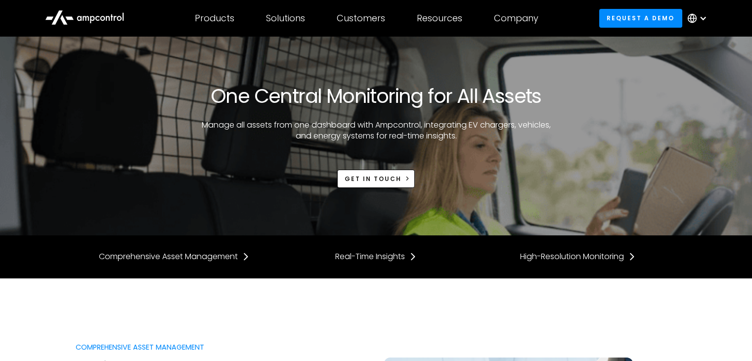  What do you see at coordinates (370, 257) in the screenshot?
I see `div: Real-Time Insights` at bounding box center [370, 257].